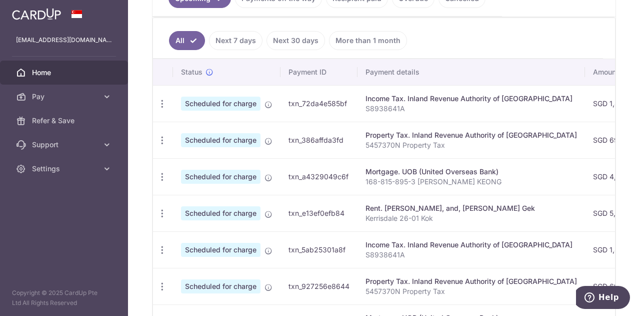 This screenshot has height=316, width=640. Describe the element at coordinates (65, 97) in the screenshot. I see `span: Pay` at that location.